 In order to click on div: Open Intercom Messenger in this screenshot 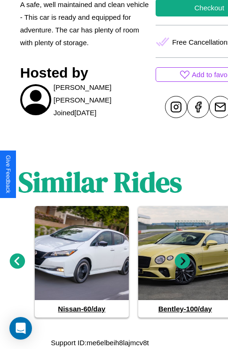, I will do `click(21, 329)`.